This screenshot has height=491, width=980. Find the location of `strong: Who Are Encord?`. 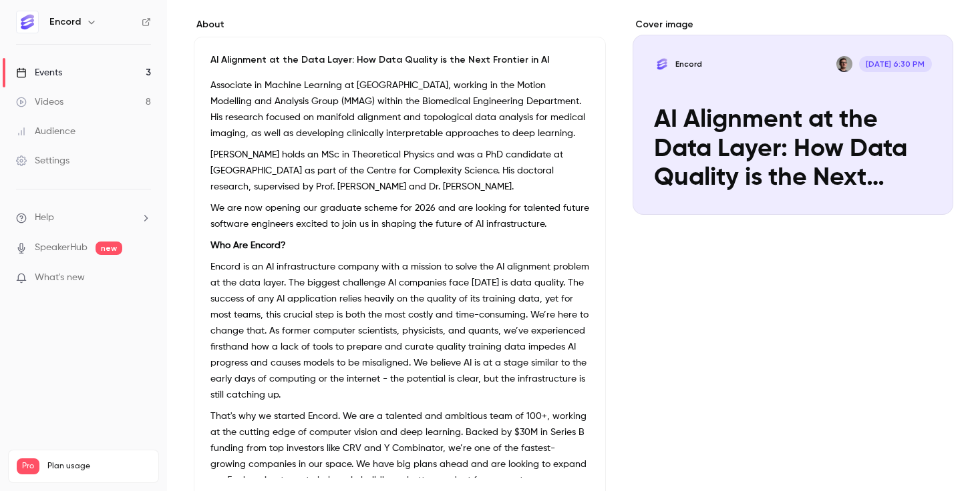

strong: Who Are Encord? is located at coordinates (248, 246).